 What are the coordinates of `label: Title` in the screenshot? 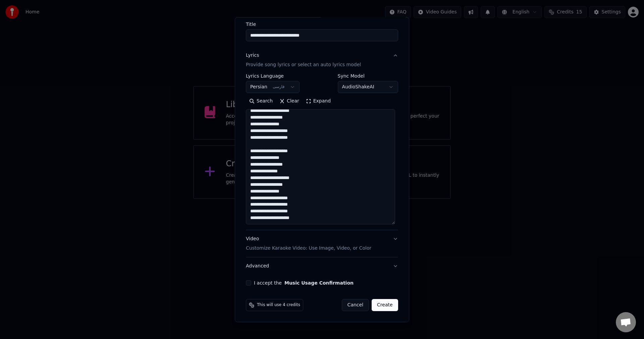 It's located at (322, 24).